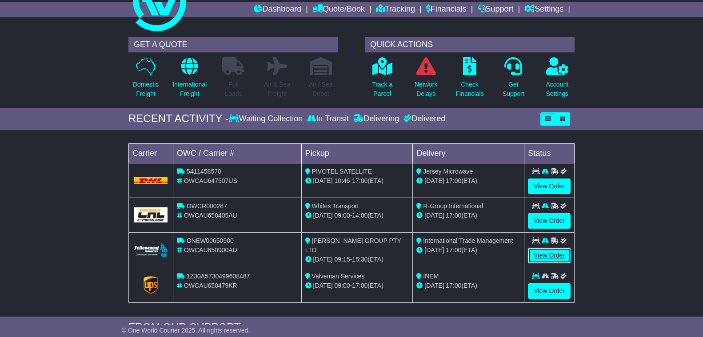 This screenshot has height=337, width=703. What do you see at coordinates (146, 89) in the screenshot?
I see `p: Domestic Freight` at bounding box center [146, 89].